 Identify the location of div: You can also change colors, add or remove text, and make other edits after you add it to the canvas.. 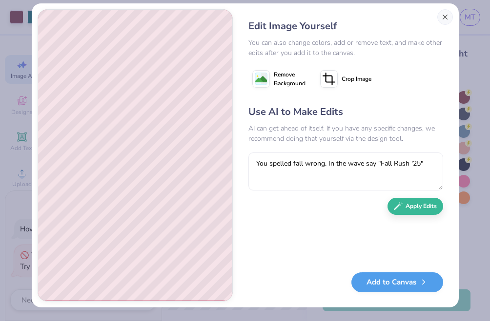
(345, 48).